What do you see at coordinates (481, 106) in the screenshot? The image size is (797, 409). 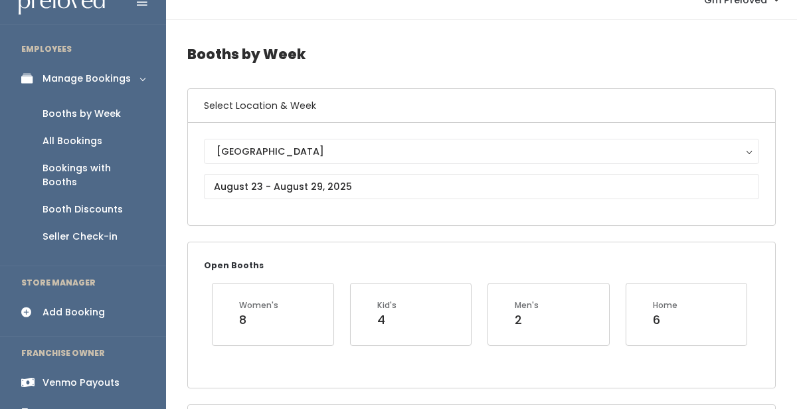 I see `h6: Select Location & Week` at bounding box center [481, 106].